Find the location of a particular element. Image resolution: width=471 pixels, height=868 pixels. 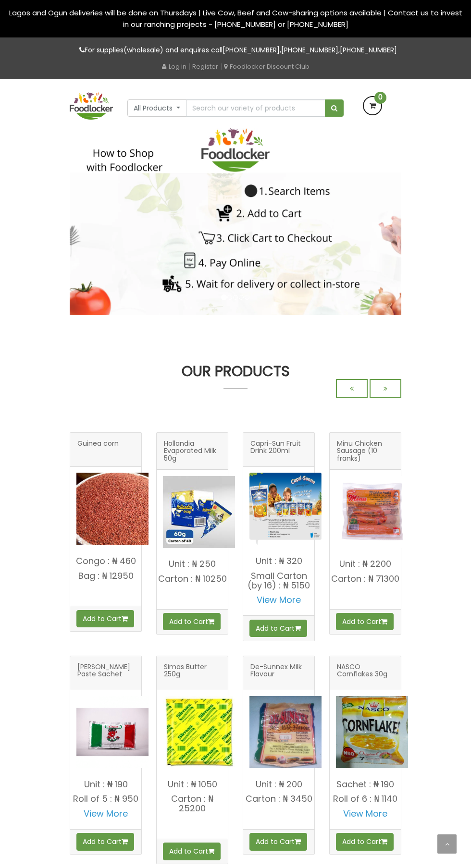

span: Minu Chicken Sausage (10 franks) is located at coordinates (366, 450).